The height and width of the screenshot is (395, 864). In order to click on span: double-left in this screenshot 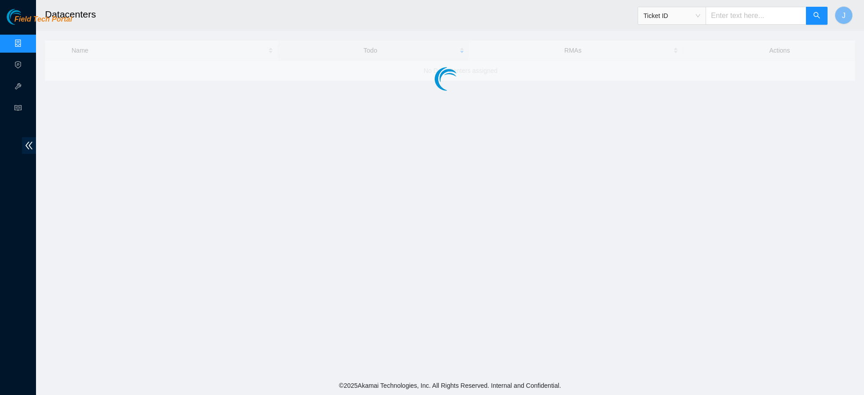, I will do `click(29, 145)`.